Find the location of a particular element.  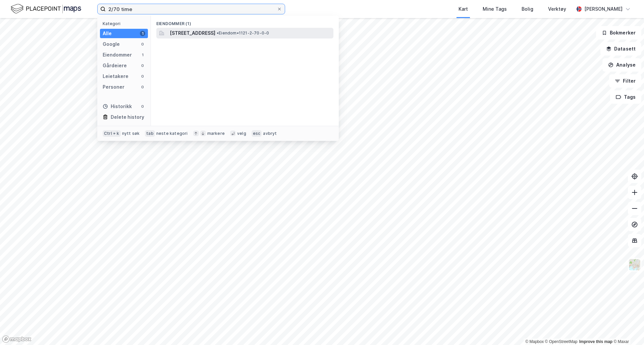

div: Gårdeiere is located at coordinates (114, 66).